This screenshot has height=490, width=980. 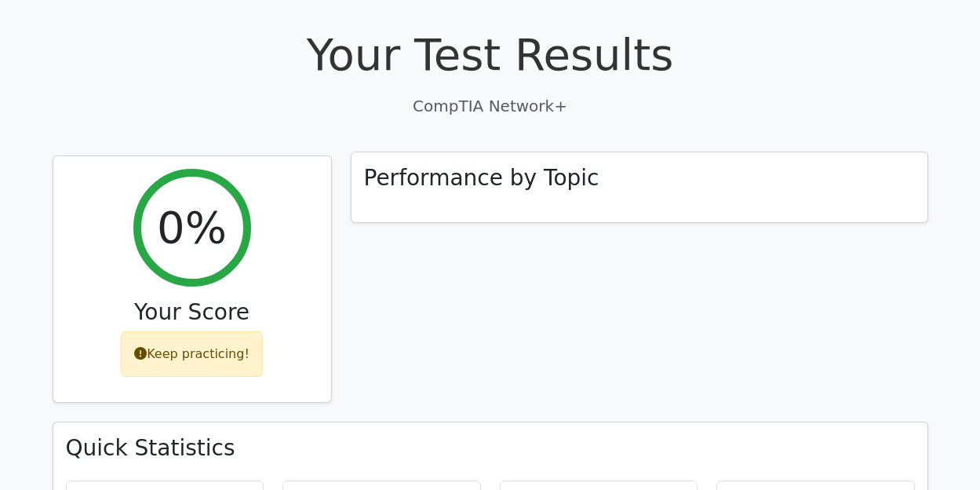 I want to click on h3: Quick Statistics, so click(x=490, y=449).